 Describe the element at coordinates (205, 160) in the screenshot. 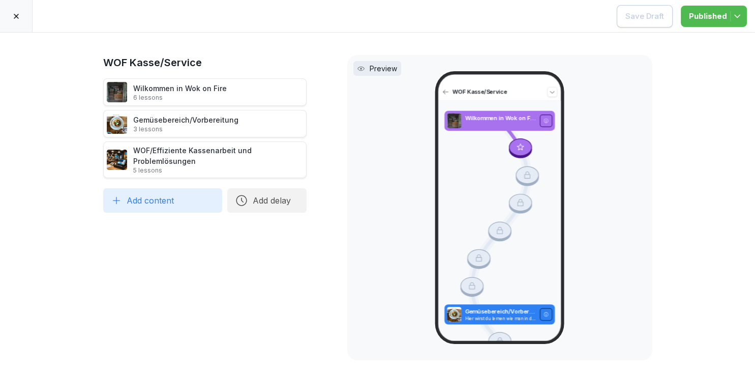

I see `div: WOF/Effiziente Kassenarbeit und Problemlösungen5 lessons` at that location.